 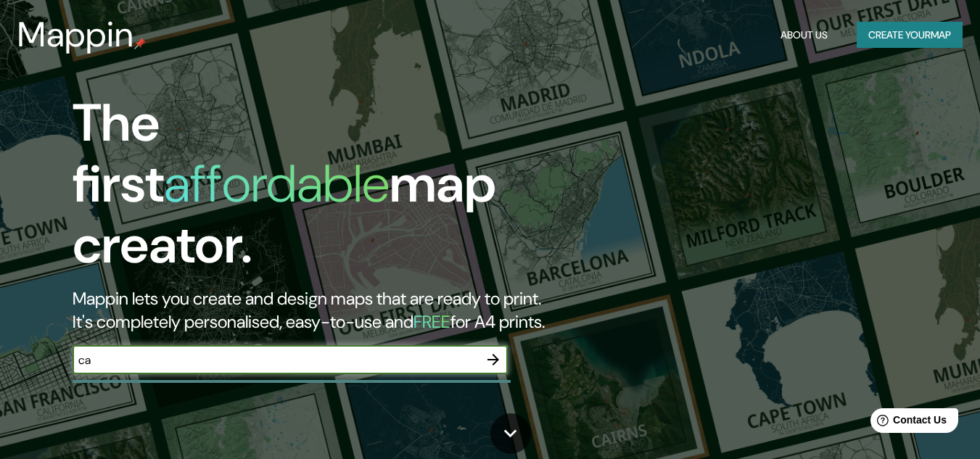 I want to click on h5: FREE, so click(x=432, y=322).